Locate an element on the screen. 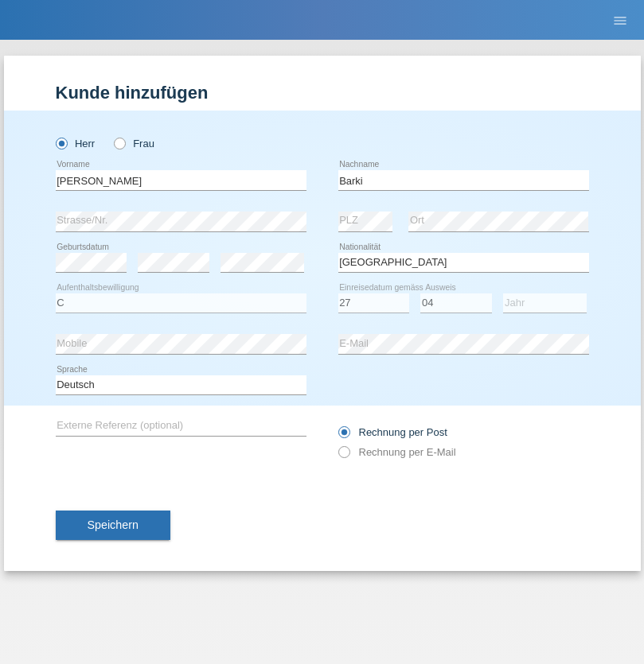 The image size is (644, 664). label: Herr is located at coordinates (76, 143).